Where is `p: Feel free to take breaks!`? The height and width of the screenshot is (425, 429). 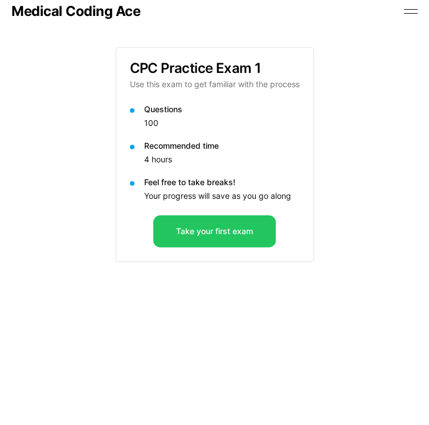 p: Feel free to take breaks! is located at coordinates (221, 182).